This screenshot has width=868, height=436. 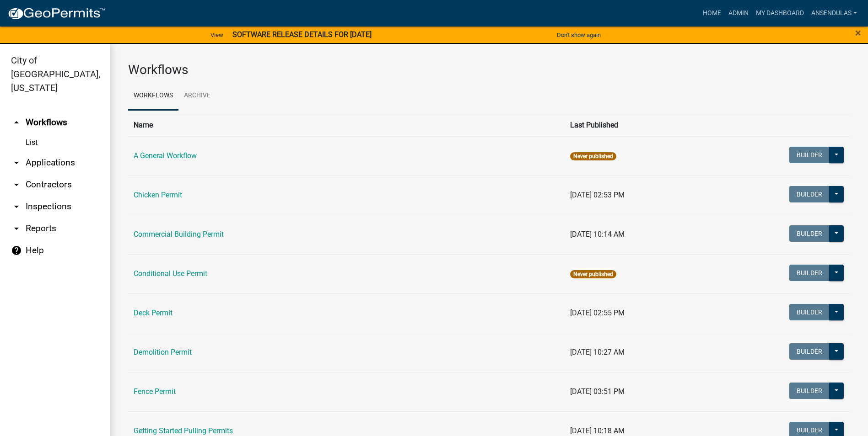 What do you see at coordinates (858, 33) in the screenshot?
I see `button: Close` at bounding box center [858, 33].